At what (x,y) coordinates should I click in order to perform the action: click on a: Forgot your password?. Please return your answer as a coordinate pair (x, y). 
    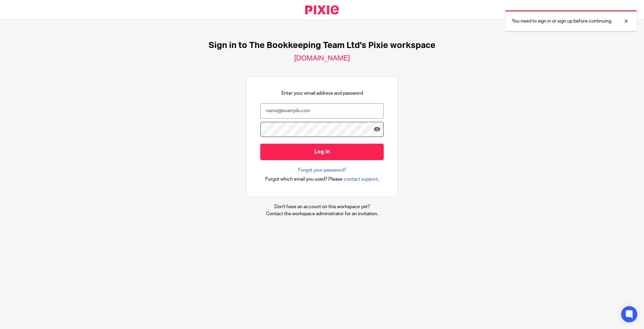
    Looking at the image, I should click on (322, 170).